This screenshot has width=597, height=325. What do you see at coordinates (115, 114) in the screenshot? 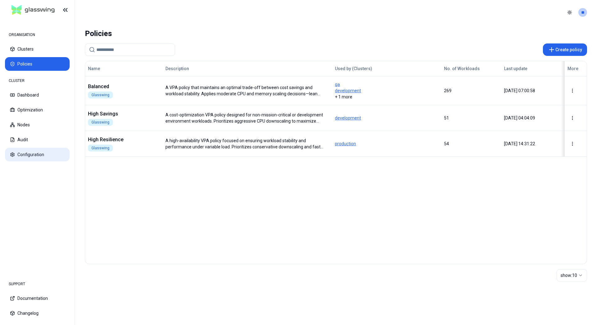
I see `div: High Savings` at bounding box center [115, 114].